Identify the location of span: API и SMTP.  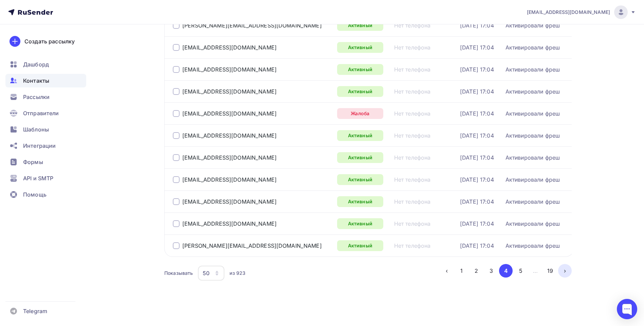
(38, 178).